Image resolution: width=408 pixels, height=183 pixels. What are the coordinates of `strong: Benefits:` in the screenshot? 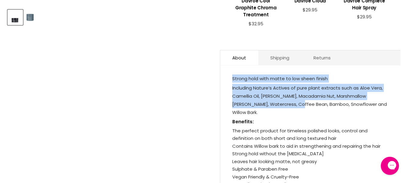 It's located at (243, 122).